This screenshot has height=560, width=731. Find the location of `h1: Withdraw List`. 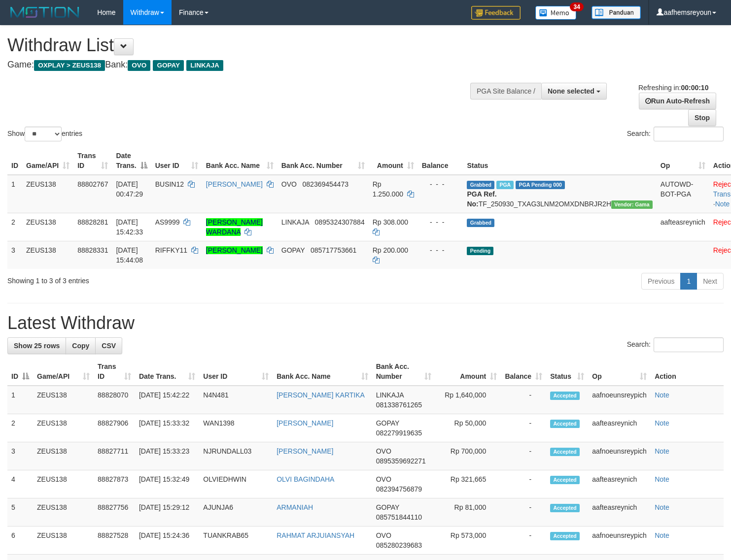

h1: Withdraw List is located at coordinates (242, 46).